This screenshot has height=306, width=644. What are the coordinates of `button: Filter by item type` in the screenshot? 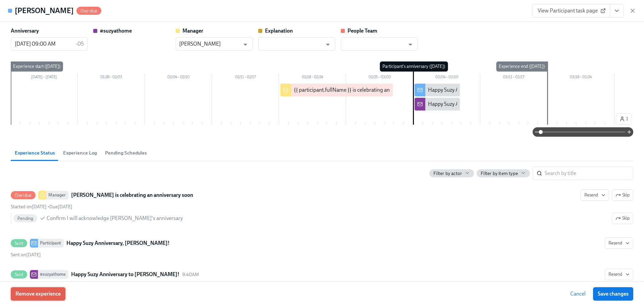 It's located at (503, 173).